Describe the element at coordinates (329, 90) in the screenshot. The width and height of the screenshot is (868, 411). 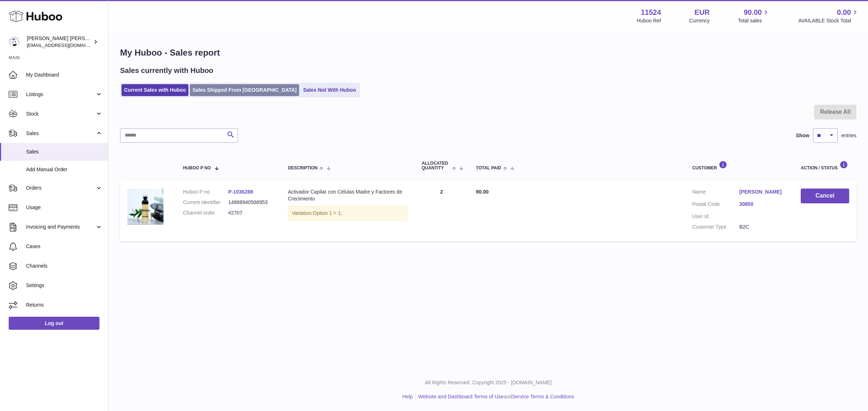
I see `a: Sales Not With Huboo` at that location.